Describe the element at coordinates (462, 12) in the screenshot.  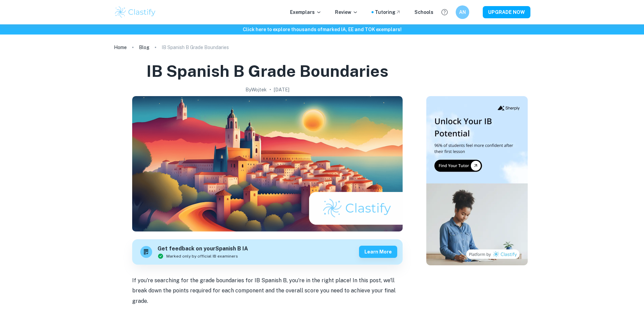
I see `h6: AN` at that location.